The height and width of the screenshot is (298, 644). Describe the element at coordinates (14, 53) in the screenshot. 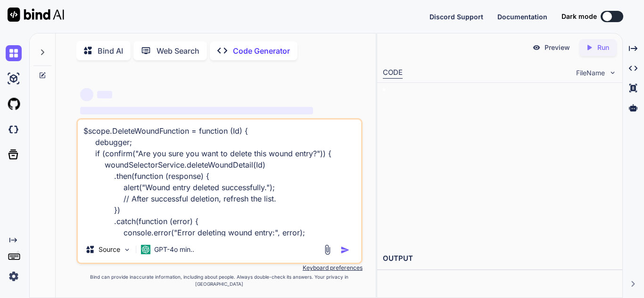

I see `img: chat` at that location.